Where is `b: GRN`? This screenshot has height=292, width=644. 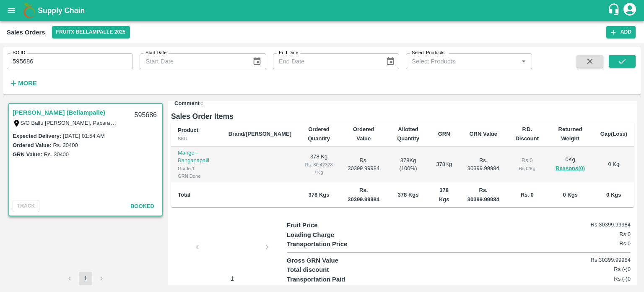 b: GRN is located at coordinates (444, 133).